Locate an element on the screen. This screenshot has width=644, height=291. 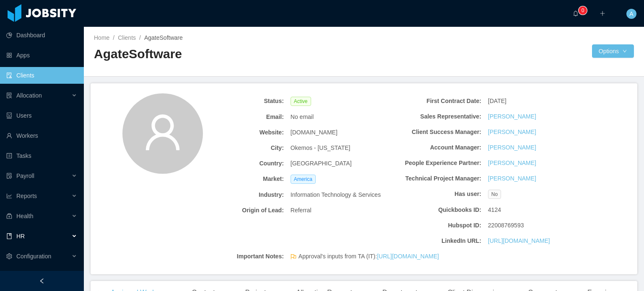
span: Active is located at coordinates (300, 101).